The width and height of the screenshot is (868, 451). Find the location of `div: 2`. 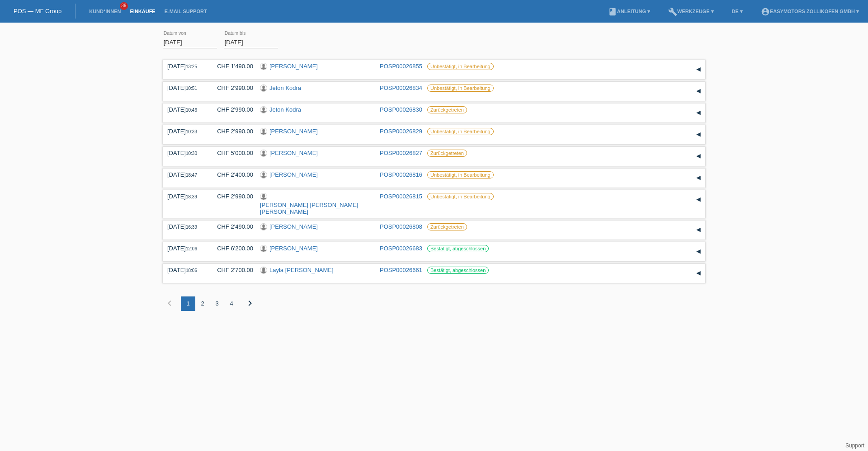

div: 2 is located at coordinates (202, 304).